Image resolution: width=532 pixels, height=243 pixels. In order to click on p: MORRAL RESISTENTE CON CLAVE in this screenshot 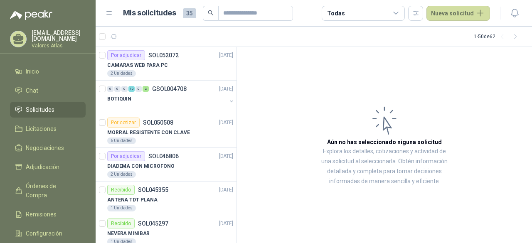, I will do `click(148, 133)`.